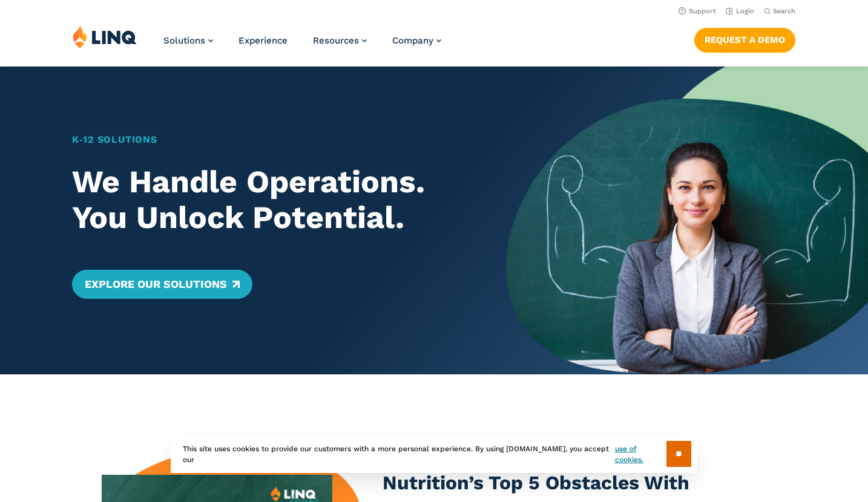 The width and height of the screenshot is (868, 502). I want to click on h2: We Handle Operations. You Unlock Potential., so click(272, 200).